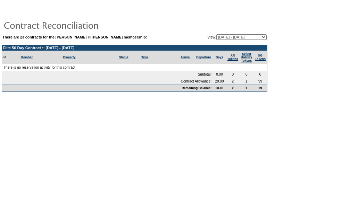 This screenshot has height=208, width=350. What do you see at coordinates (220, 57) in the screenshot?
I see `a: Days` at bounding box center [220, 57].